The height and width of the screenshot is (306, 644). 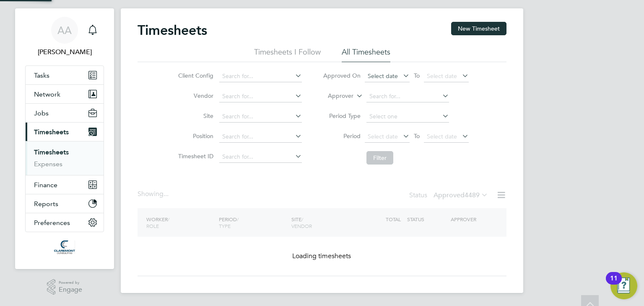 What do you see at coordinates (41, 75) in the screenshot?
I see `span: Tasks` at bounding box center [41, 75].